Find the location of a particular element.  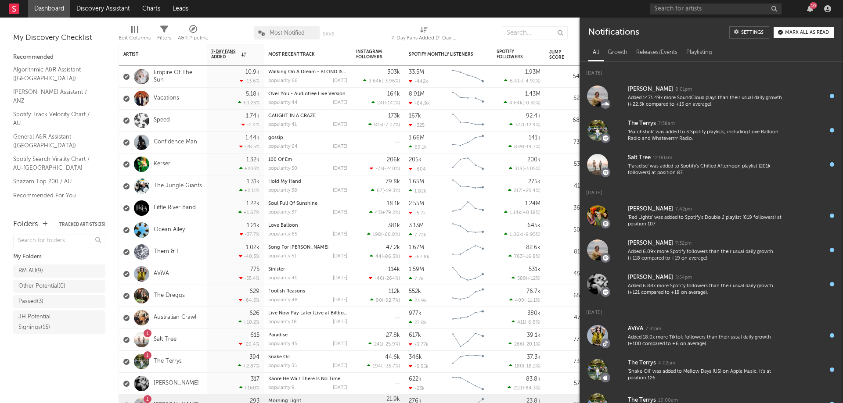

span: -3.96 % is located at coordinates (391, 81).